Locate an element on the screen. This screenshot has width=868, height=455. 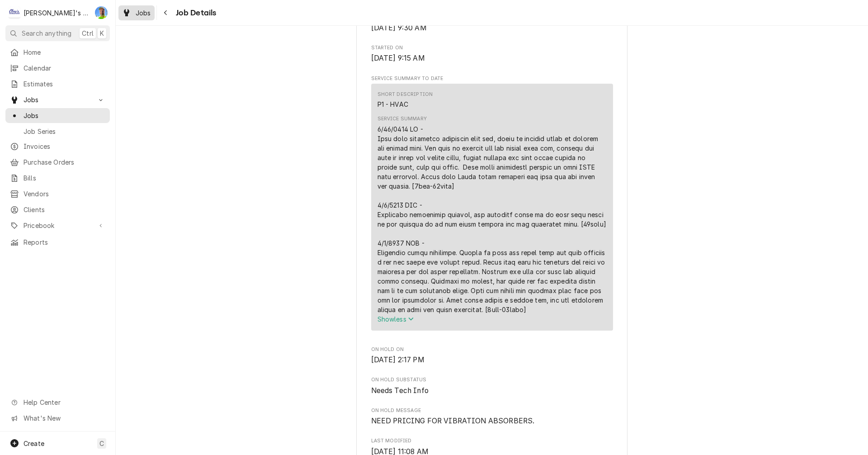
div: On Hold Message is located at coordinates (492, 416).